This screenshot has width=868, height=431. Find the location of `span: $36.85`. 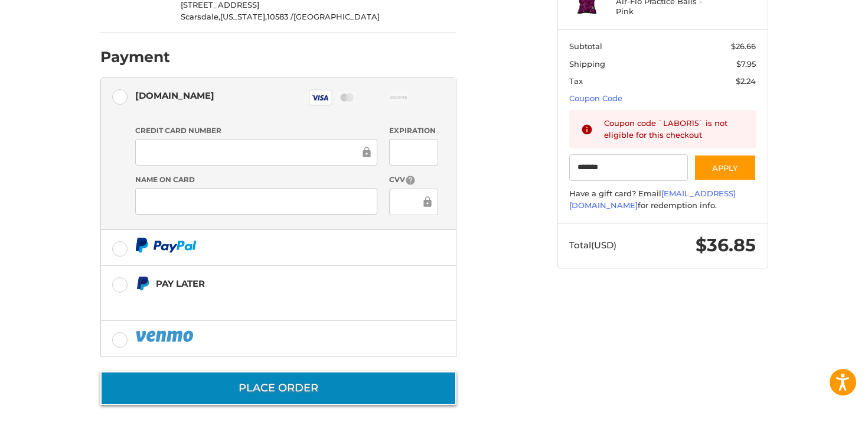

span: $36.85 is located at coordinates (726, 245).